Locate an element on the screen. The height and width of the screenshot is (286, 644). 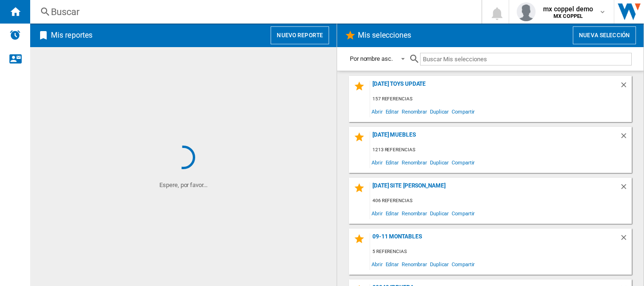
img: profile.jpg is located at coordinates (526, 12).